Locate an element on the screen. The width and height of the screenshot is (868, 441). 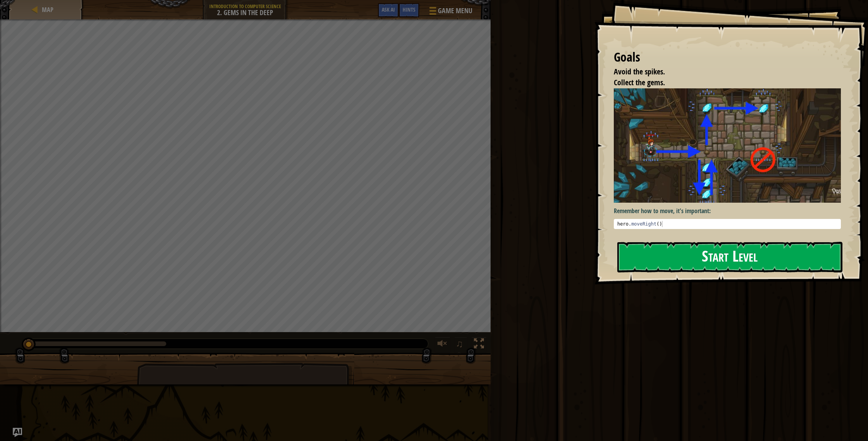
span: Collect the gems. is located at coordinates (639, 82).